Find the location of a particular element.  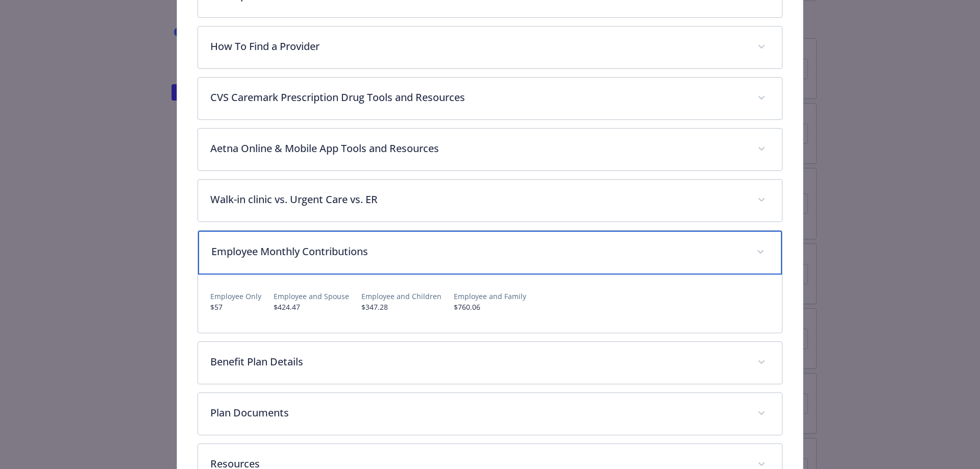

div: Benefit Plan Details is located at coordinates (490, 363).